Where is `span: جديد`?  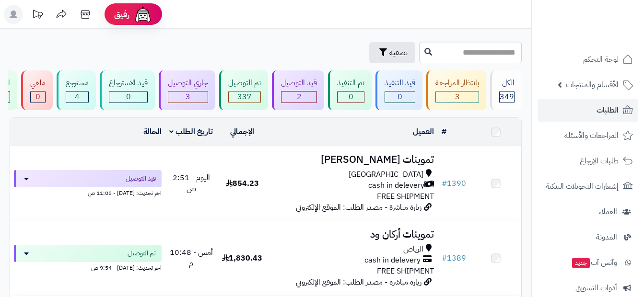
span: جديد is located at coordinates (581, 263).